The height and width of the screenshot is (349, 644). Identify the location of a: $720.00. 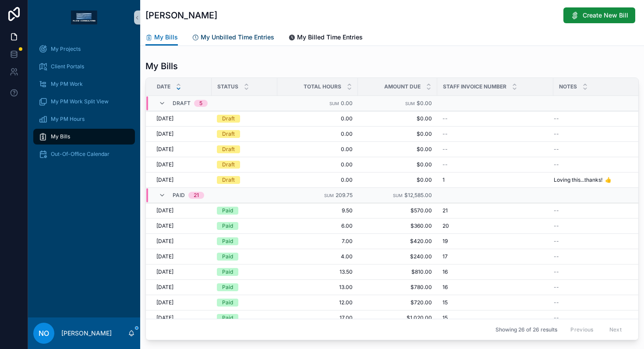
(397, 302).